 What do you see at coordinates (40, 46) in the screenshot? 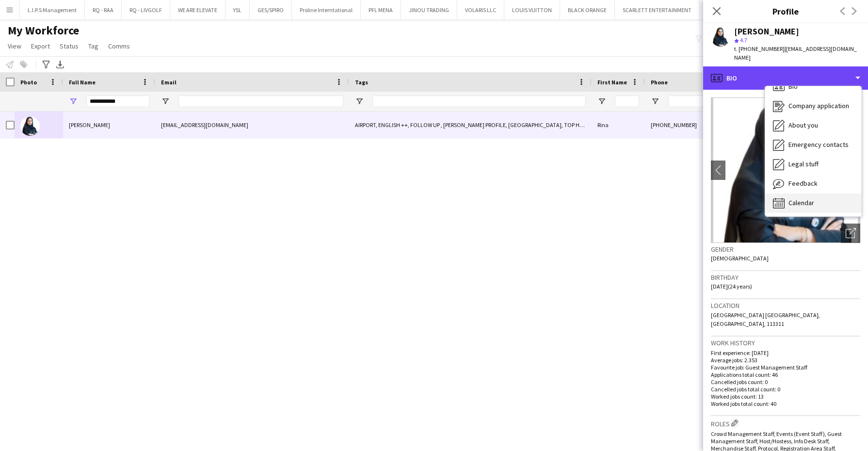
I see `a: Export` at bounding box center [40, 46].